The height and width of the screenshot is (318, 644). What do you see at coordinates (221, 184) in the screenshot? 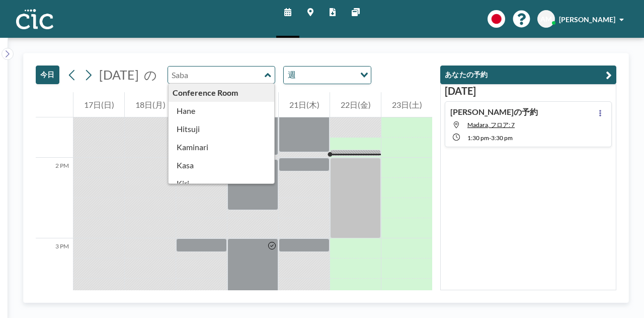
I see `div: Kiri` at bounding box center [221, 184].